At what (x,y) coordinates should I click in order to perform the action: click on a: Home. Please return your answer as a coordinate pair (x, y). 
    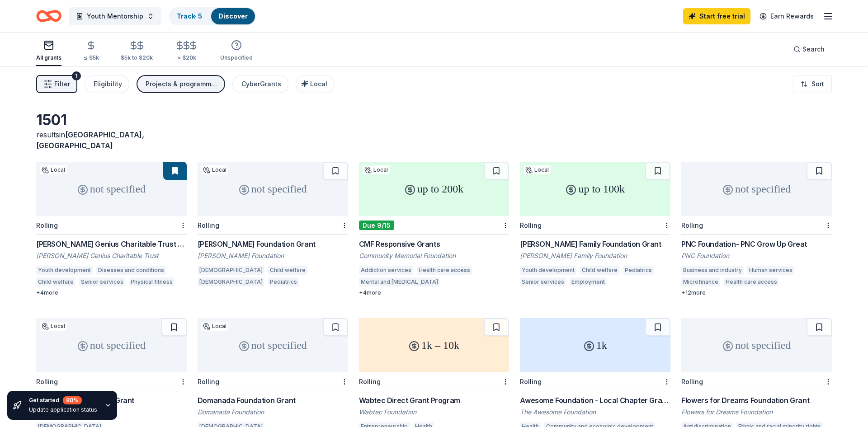
    Looking at the image, I should click on (49, 16).